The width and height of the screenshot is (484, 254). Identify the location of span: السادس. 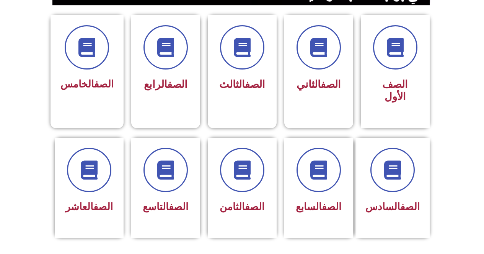
(392, 207).